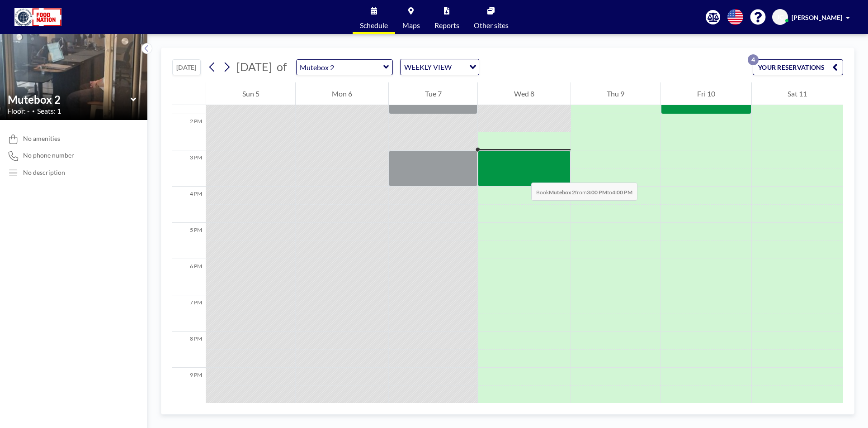  Describe the element at coordinates (753, 60) in the screenshot. I see `p: 4` at that location.